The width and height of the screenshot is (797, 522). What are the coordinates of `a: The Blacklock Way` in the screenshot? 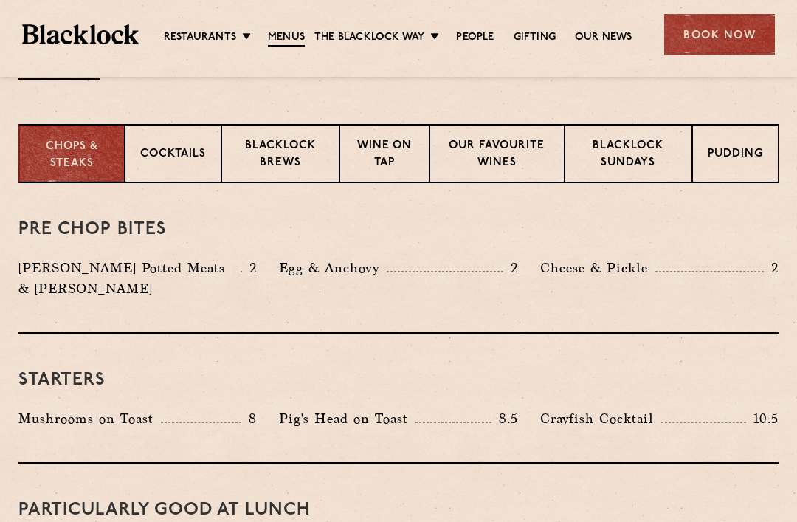 It's located at (369, 38).